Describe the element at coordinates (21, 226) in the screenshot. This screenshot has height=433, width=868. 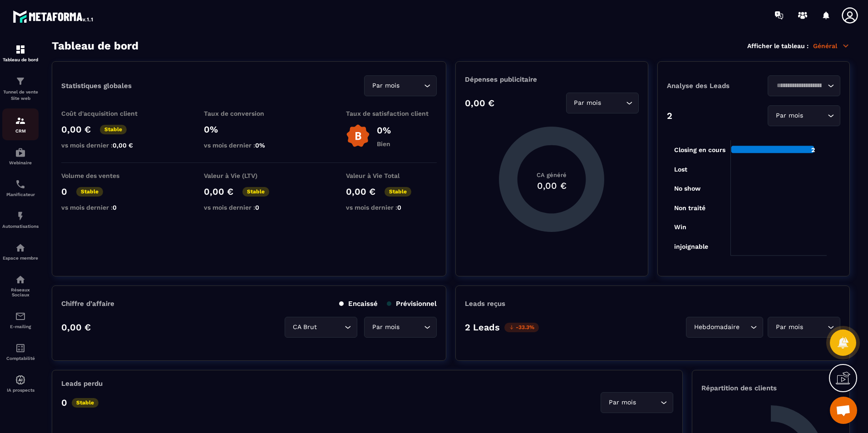
I see `p: Automatisations` at that location.